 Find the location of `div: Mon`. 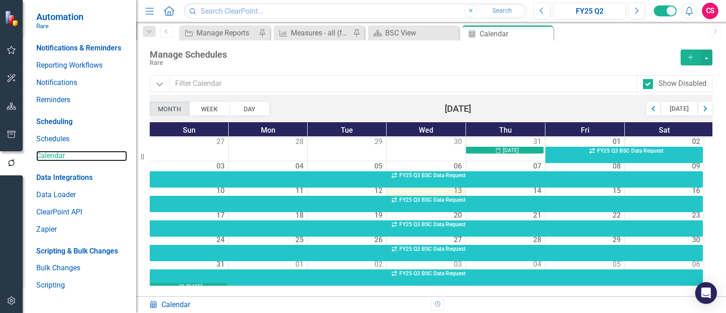

div: Mon is located at coordinates (268, 129).